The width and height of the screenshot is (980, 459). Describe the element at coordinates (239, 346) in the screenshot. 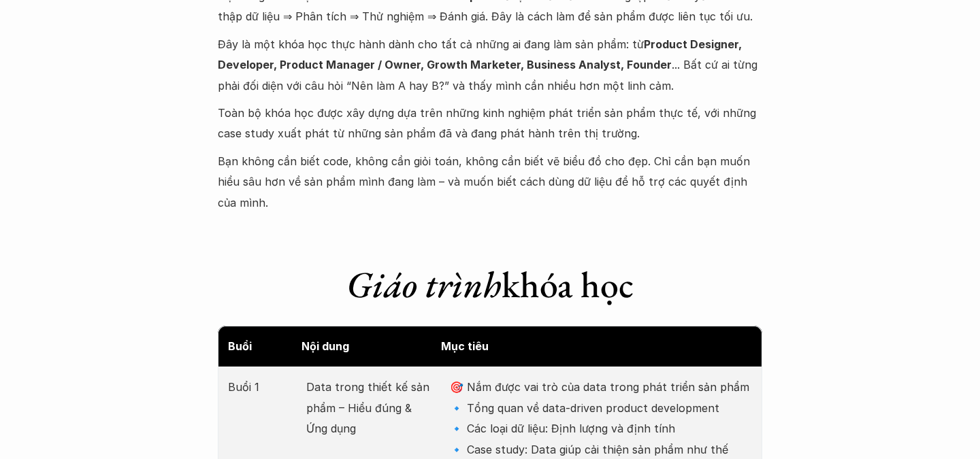

I see `strong: Buổi` at that location.